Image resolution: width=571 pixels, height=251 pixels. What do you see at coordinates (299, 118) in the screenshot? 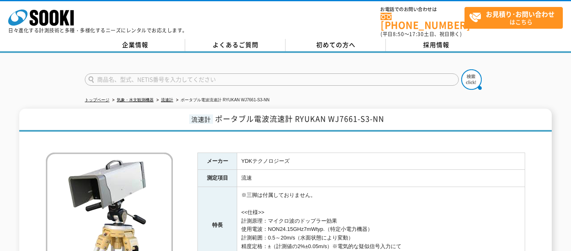
I see `span: ポータブル電波流速計 RYUKAN WJ7661-S3-NN` at bounding box center [299, 118].